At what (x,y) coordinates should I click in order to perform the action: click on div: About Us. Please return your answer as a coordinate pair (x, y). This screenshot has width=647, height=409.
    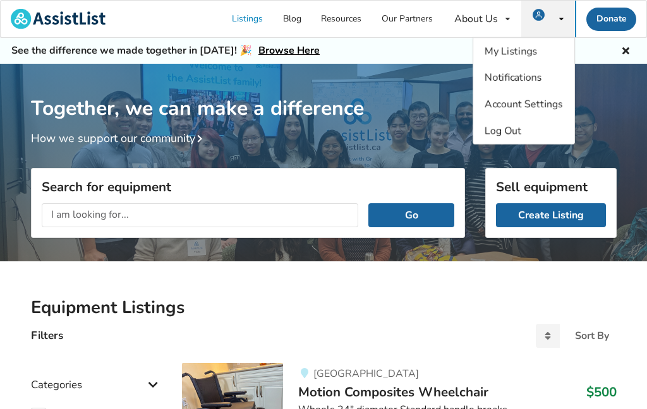
    Looking at the image, I should click on (476, 19).